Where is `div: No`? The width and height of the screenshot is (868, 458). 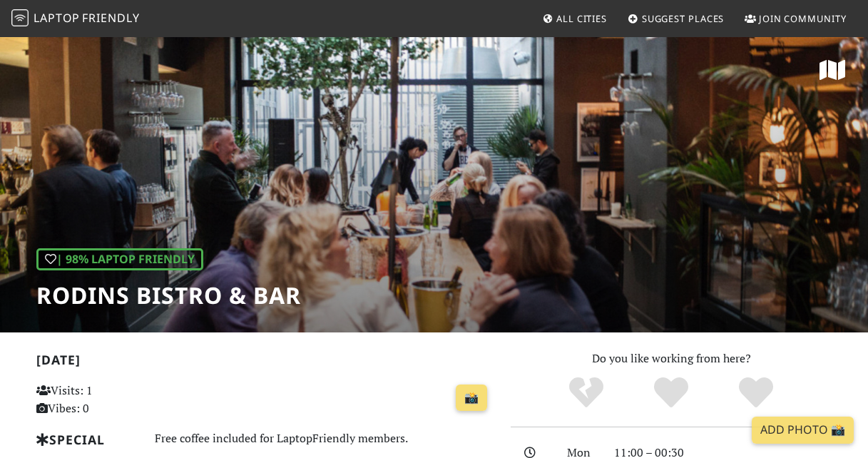
div: No is located at coordinates (587, 393).